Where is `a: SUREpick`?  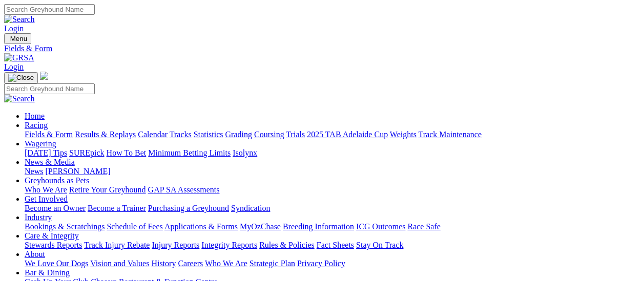
a: SUREpick is located at coordinates (87, 152).